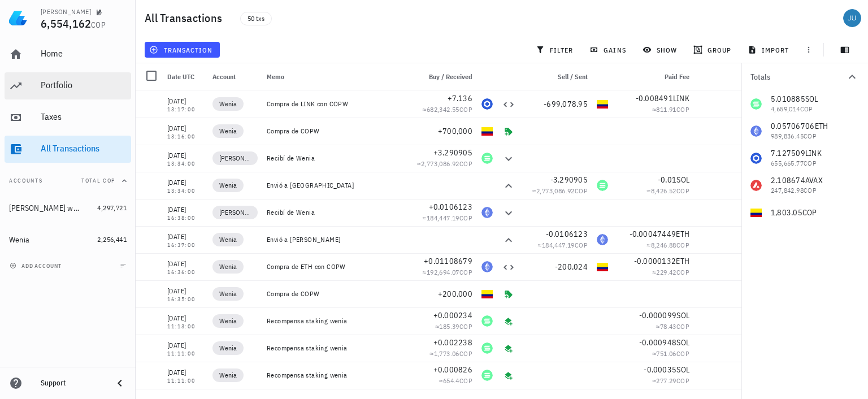 This screenshot has width=868, height=399. What do you see at coordinates (182, 49) in the screenshot?
I see `span: transaction` at bounding box center [182, 49].